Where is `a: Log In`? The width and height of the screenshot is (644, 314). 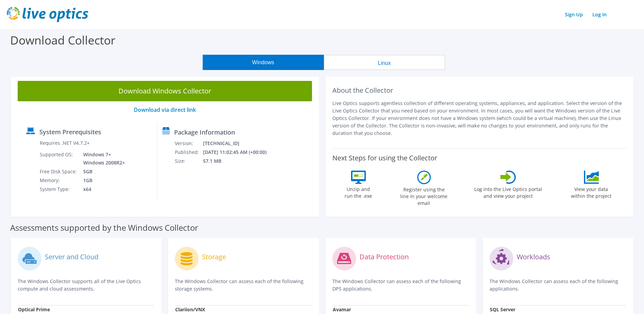 a: Log In is located at coordinates (600, 15).